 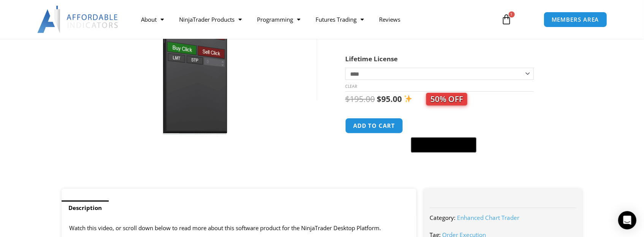 I want to click on div: Open Intercom Messenger, so click(x=628, y=221).